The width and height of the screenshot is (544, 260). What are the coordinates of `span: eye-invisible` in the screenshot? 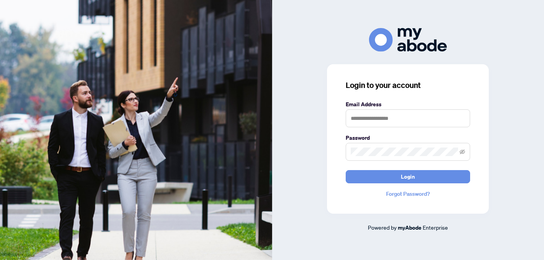 It's located at (462, 152).